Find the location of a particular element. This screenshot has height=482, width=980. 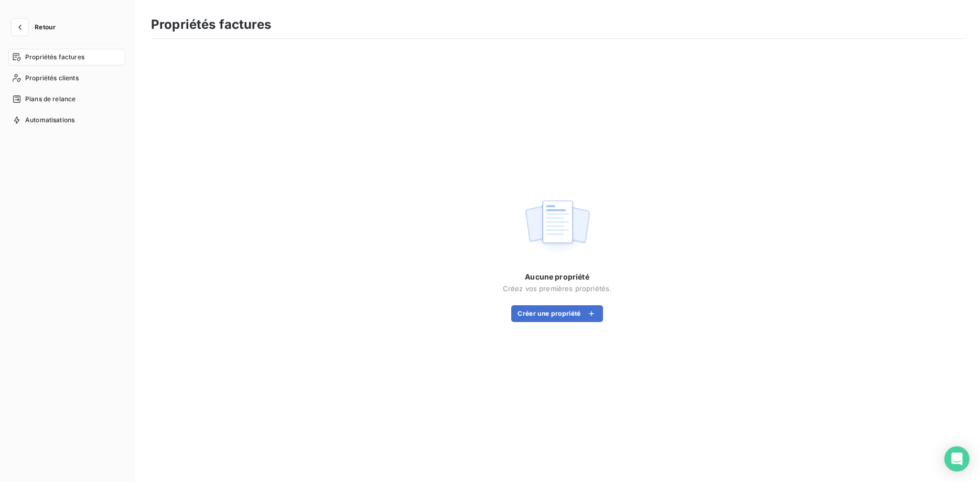

img: empty state is located at coordinates (557, 227).